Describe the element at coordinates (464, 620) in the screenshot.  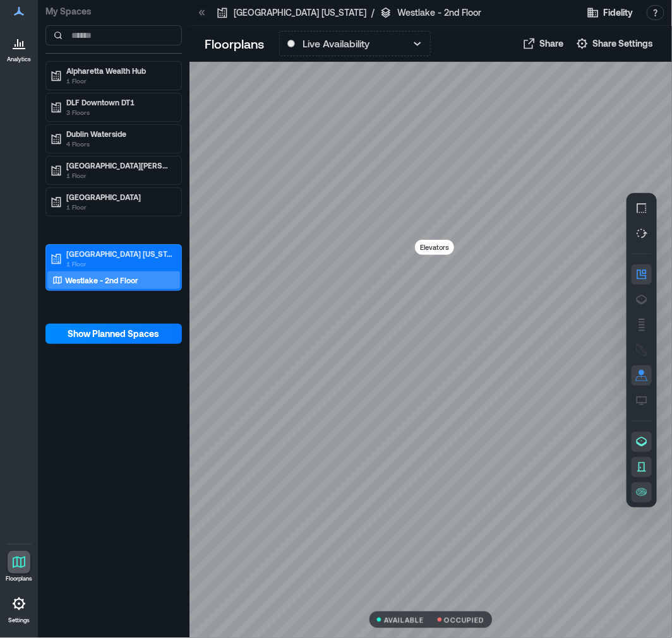
I see `p: OCCUPIED` at that location.